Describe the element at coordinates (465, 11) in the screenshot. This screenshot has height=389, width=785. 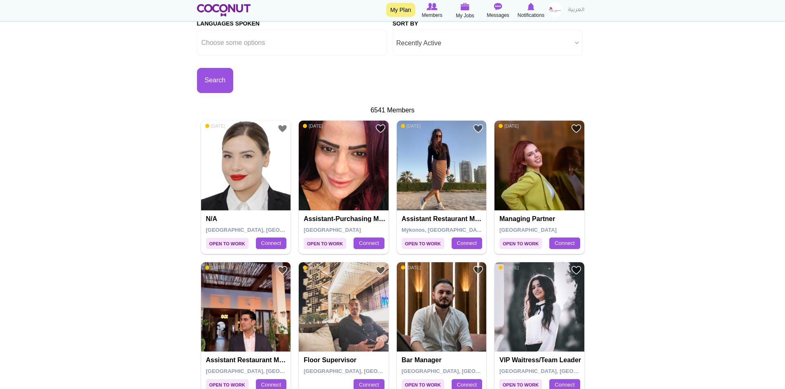
I see `a: My Jobs My Jobs` at that location.